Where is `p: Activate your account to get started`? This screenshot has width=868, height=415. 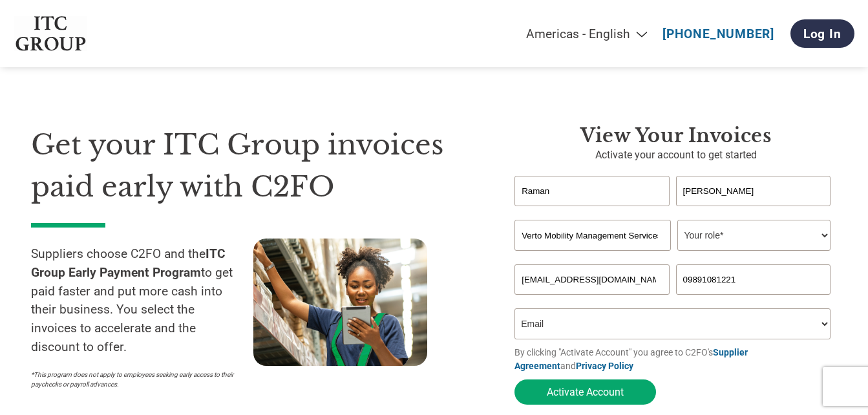
p: Activate your account to get started is located at coordinates (675, 155).